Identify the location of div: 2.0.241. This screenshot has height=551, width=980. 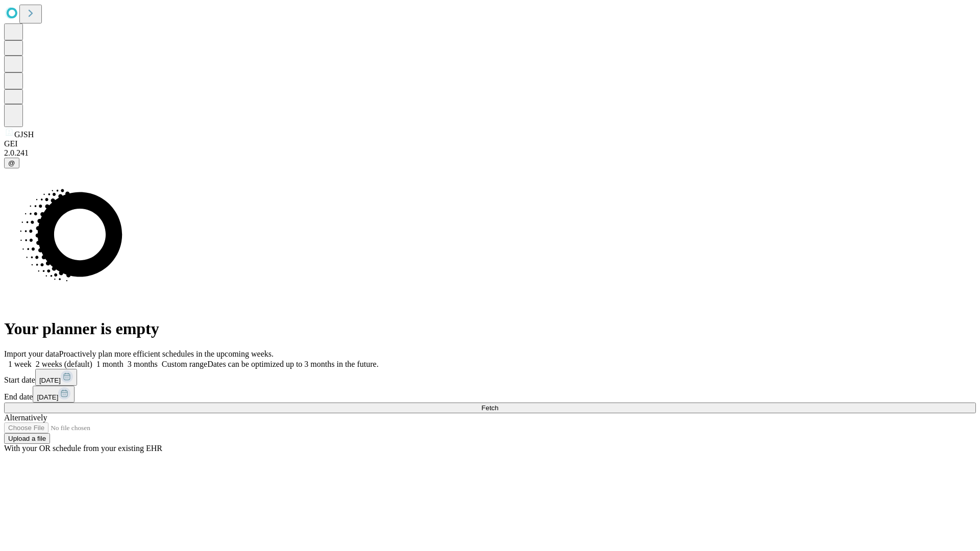
(490, 153).